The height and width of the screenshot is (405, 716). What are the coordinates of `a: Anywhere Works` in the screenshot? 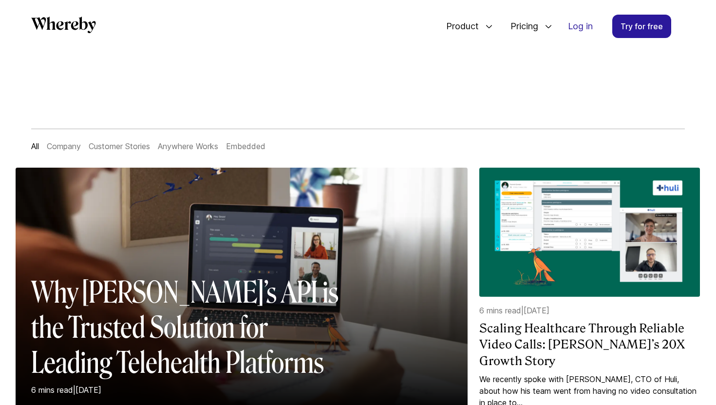 It's located at (188, 146).